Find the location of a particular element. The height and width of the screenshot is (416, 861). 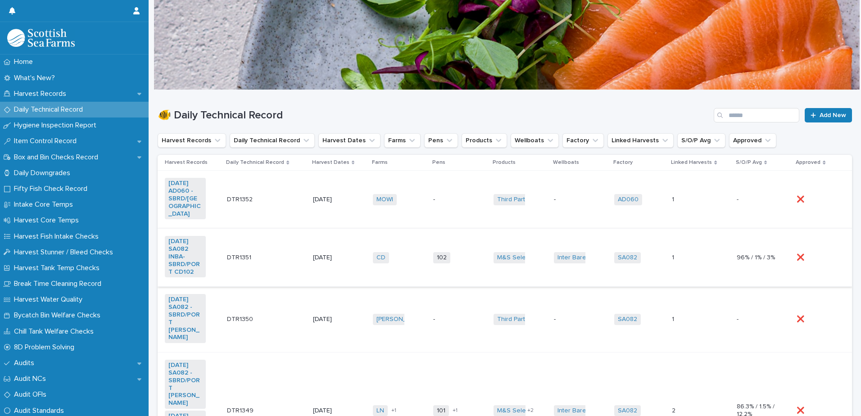

a: Add New is located at coordinates (828, 115).